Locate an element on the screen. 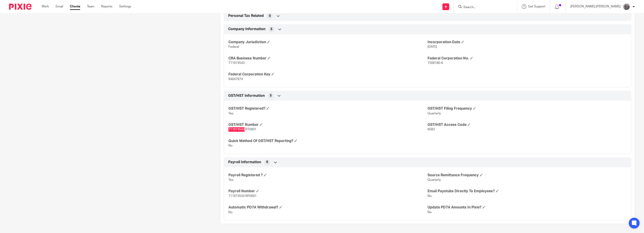 This screenshot has width=644, height=233. span: Personal Tax Related is located at coordinates (246, 16).